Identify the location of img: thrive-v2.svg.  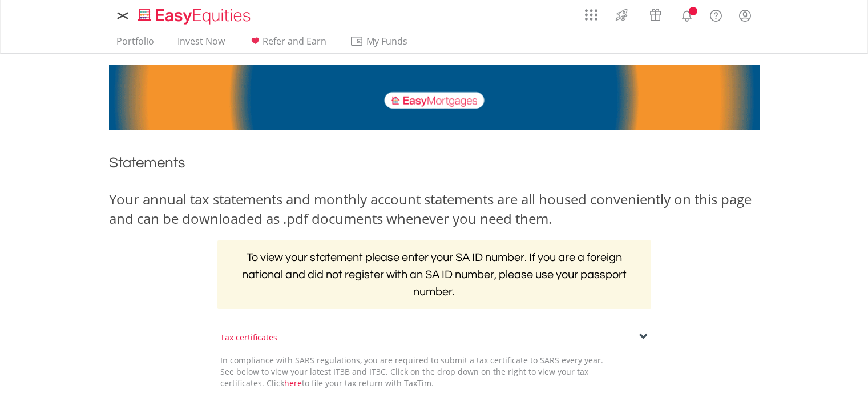
(622, 15).